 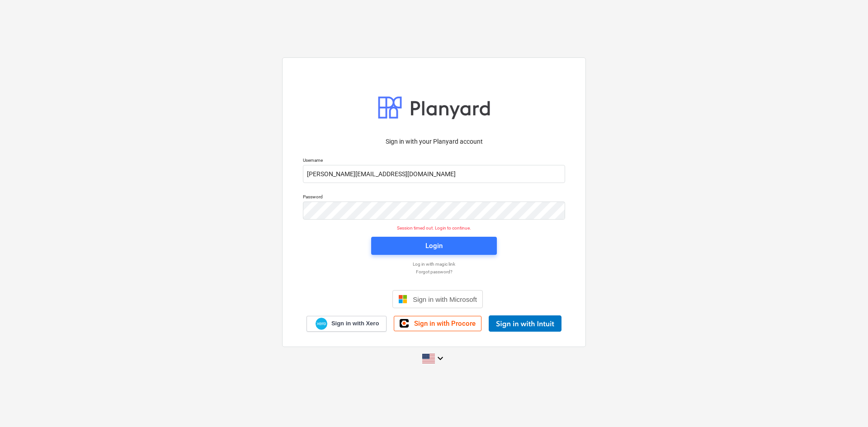 What do you see at coordinates (434, 271) in the screenshot?
I see `p: Forgot password?` at bounding box center [434, 271].